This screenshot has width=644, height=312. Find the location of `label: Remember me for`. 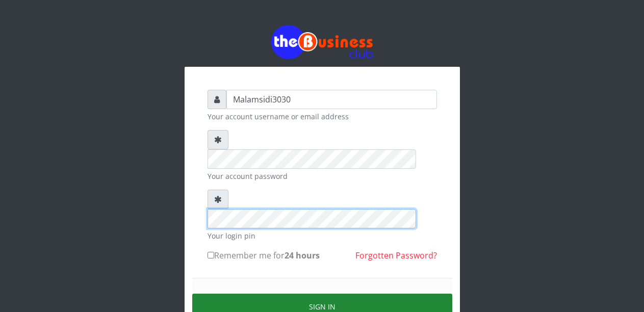

label: Remember me for is located at coordinates (264, 255).